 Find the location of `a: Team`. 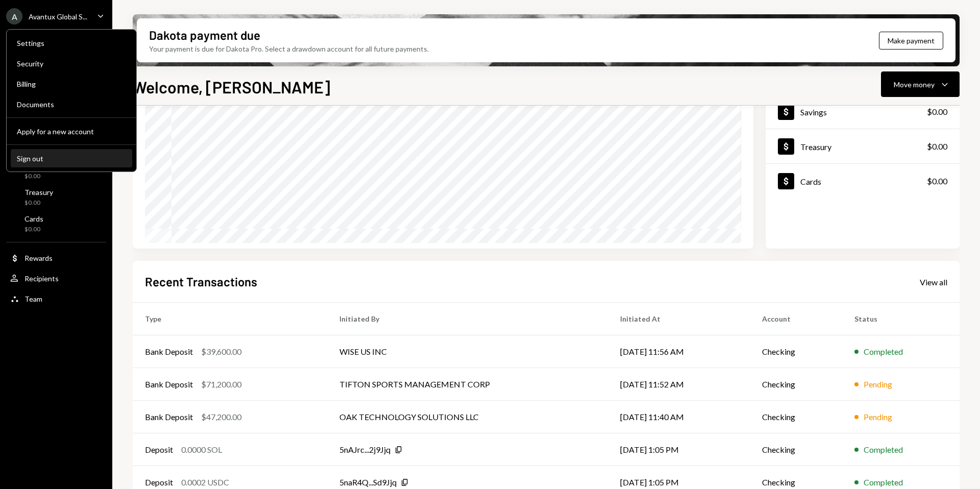

a: Team is located at coordinates (56, 299).